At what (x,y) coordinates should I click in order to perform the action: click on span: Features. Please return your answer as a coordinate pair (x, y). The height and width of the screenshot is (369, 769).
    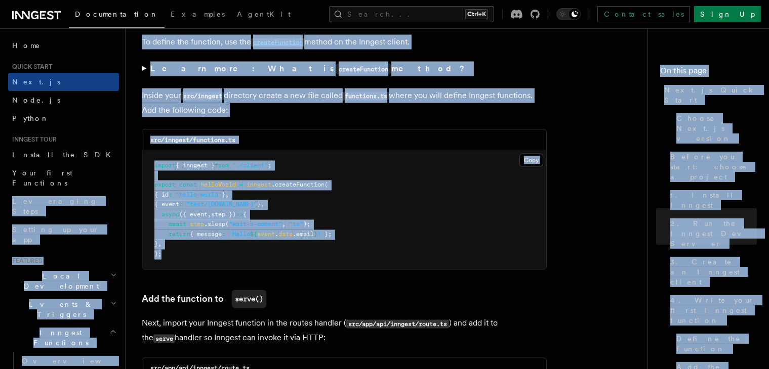
    Looking at the image, I should click on (25, 261).